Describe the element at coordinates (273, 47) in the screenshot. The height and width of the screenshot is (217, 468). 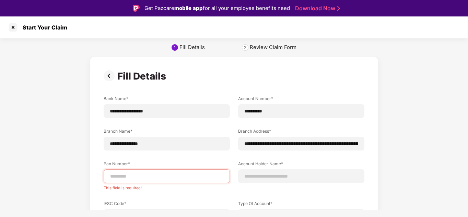
I see `div: Review Claim Form` at that location.